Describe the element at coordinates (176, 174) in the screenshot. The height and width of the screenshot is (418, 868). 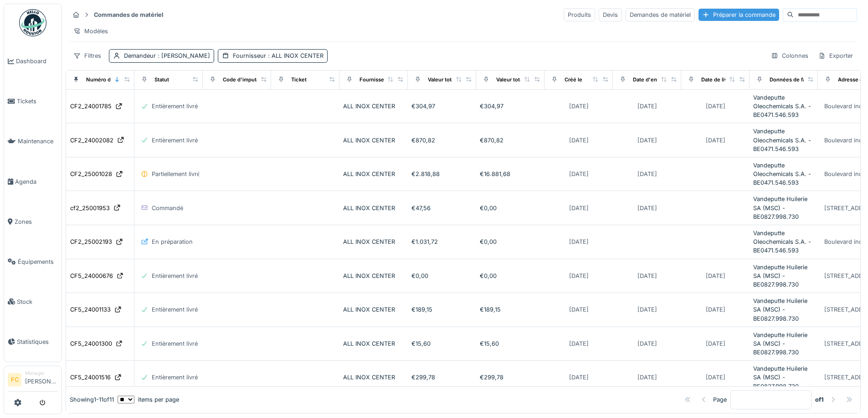
I see `div: Partiellement livré` at that location.